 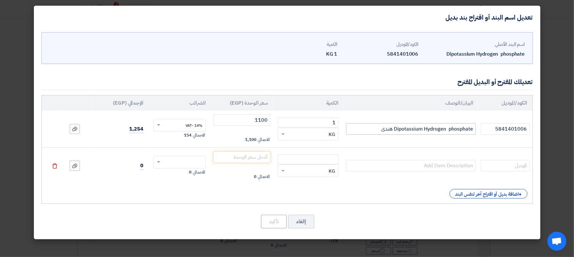 What do you see at coordinates (505, 103) in the screenshot?
I see `th: الكود/الموديل` at bounding box center [505, 103].